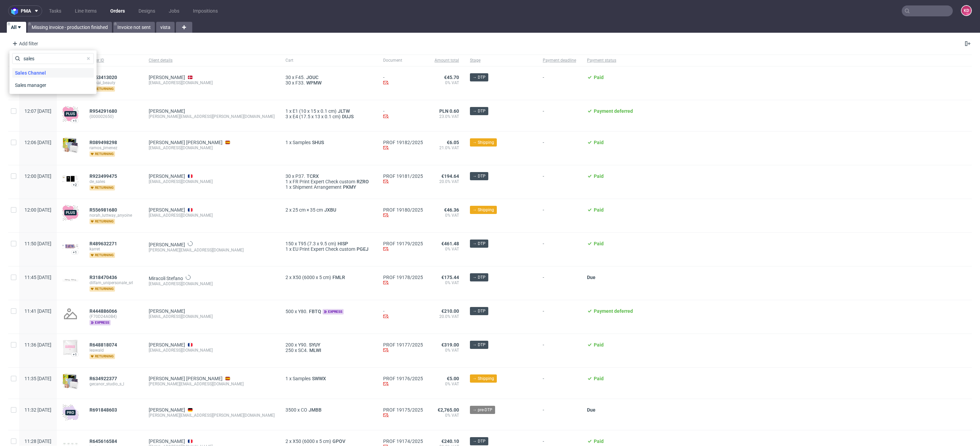 Image resolution: width=980 pixels, height=446 pixels. I want to click on a: PGEJ, so click(362, 249).